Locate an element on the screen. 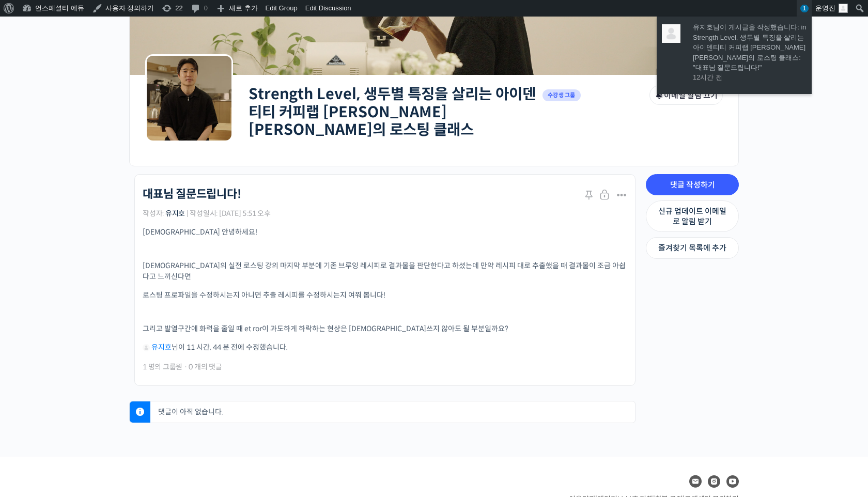  a: 신규 업데이트 이메일로 알림 받기 is located at coordinates (692, 216).